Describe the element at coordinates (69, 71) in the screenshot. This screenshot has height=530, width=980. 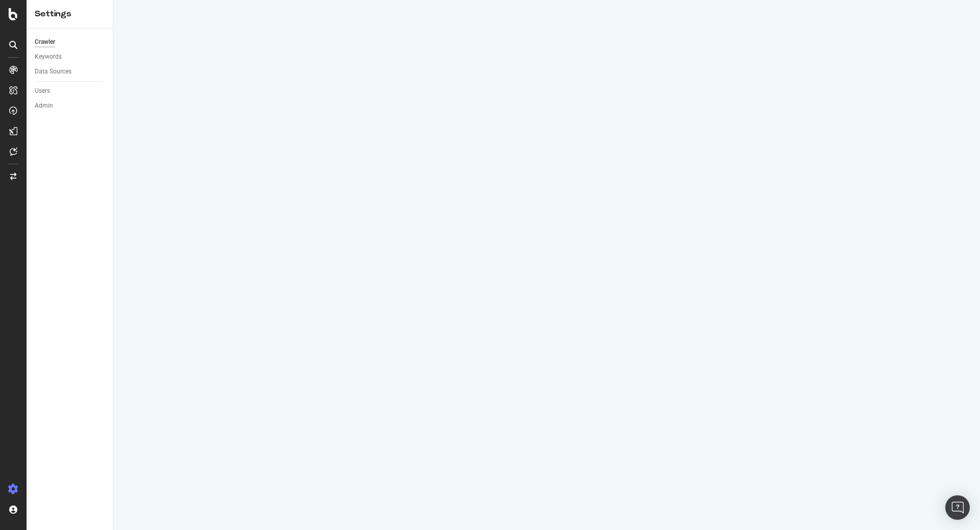
I see `a: Data Sources` at that location.